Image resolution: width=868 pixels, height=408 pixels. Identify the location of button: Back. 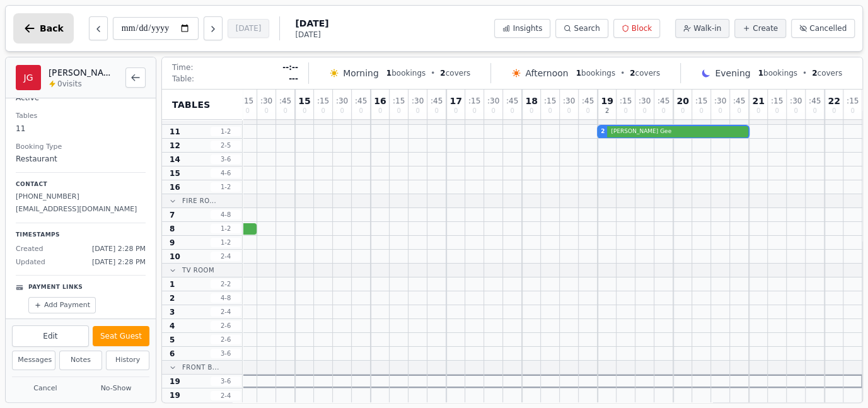
(43, 28).